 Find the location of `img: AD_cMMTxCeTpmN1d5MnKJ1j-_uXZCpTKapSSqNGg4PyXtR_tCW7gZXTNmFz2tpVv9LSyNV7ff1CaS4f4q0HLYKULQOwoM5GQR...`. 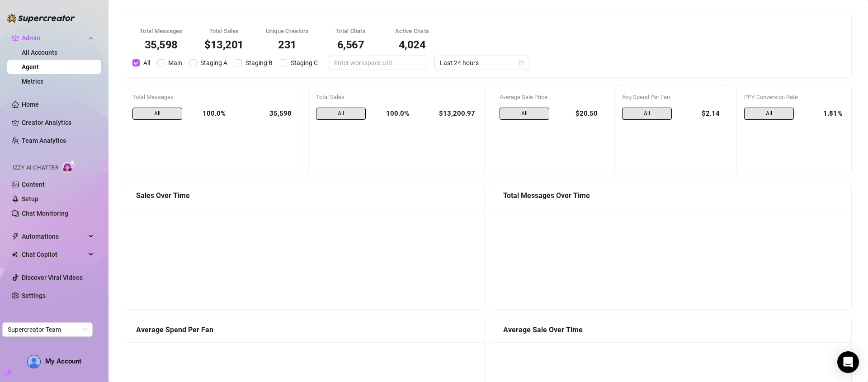

img: AD_cMMTxCeTpmN1d5MnKJ1j-_uXZCpTKapSSqNGg4PyXtR_tCW7gZXTNmFz2tpVv9LSyNV7ff1CaS4f4q0HLYKULQOwoM5GQR... is located at coordinates (34, 362).